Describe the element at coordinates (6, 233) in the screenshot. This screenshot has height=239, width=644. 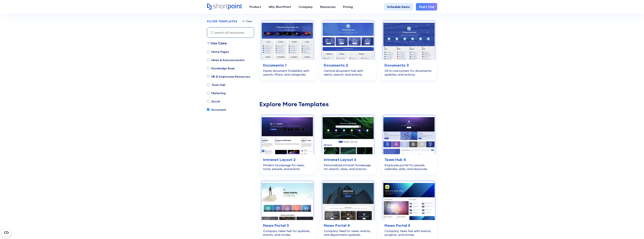
I see `button: Open CMP widget` at that location.